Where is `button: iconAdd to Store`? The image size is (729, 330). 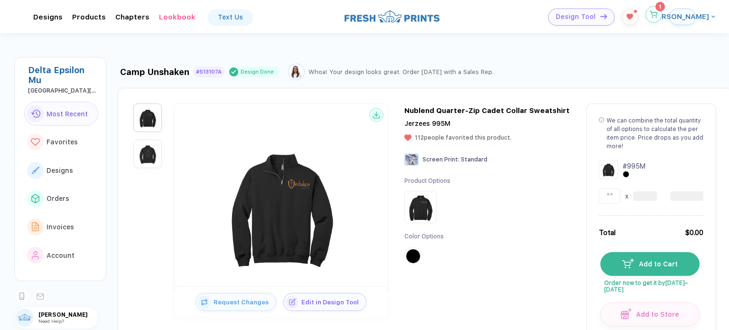 button: iconAdd to Store is located at coordinates (650, 314).